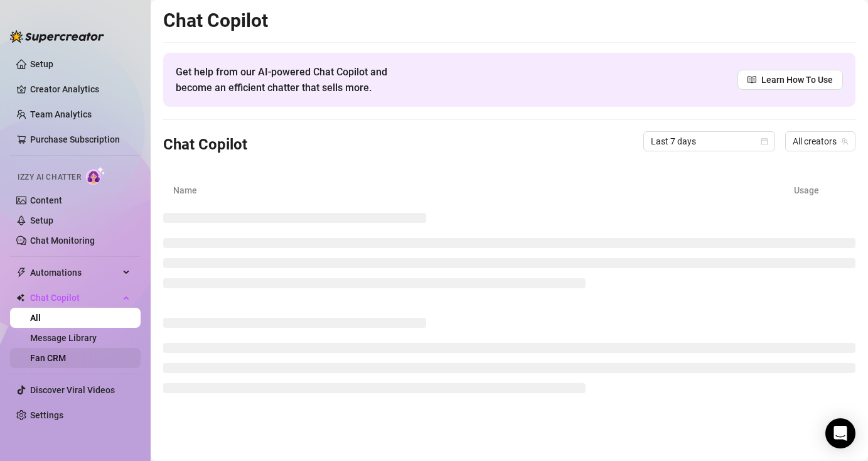 The width and height of the screenshot is (868, 461). What do you see at coordinates (710, 142) in the screenshot?
I see `span: Last 7 days` at bounding box center [710, 142].